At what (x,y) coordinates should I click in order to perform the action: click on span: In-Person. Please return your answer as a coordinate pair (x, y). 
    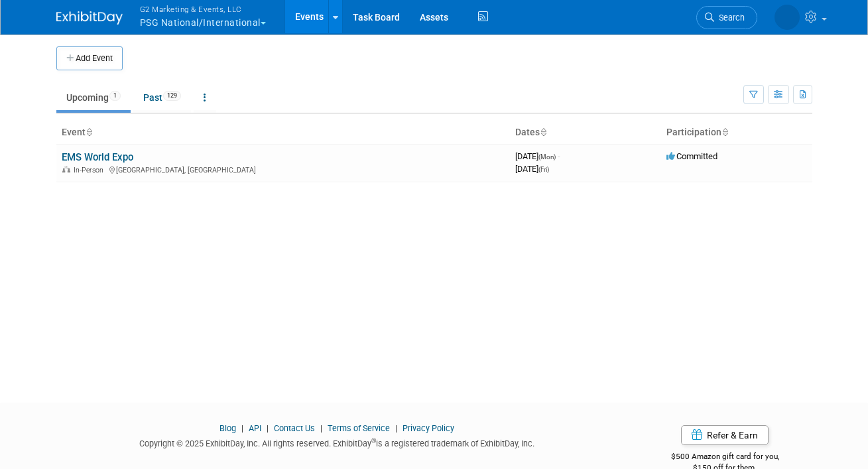
    Looking at the image, I should click on (90, 170).